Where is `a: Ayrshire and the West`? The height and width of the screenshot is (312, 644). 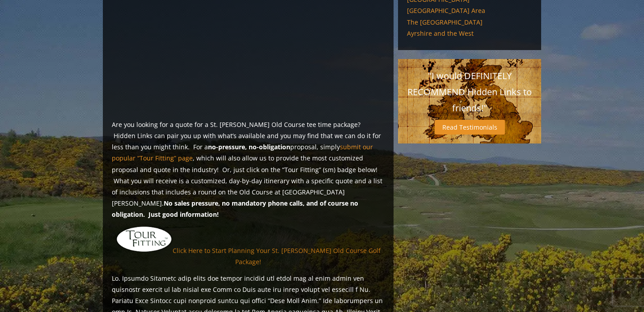
a: Ayrshire and the West is located at coordinates (470, 33).